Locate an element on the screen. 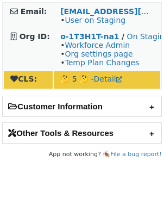 Image resolution: width=164 pixels, height=223 pixels. strong: CLS: is located at coordinates (23, 79).